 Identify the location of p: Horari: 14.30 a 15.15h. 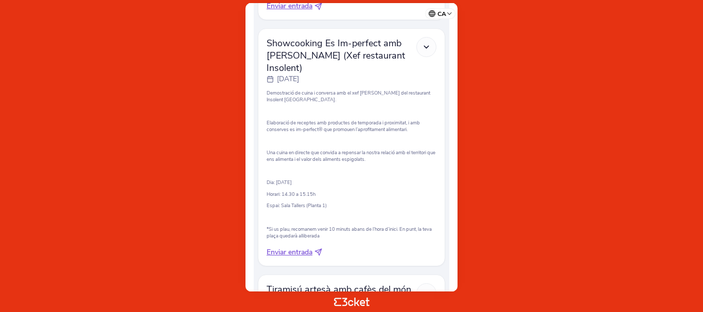
(352, 194).